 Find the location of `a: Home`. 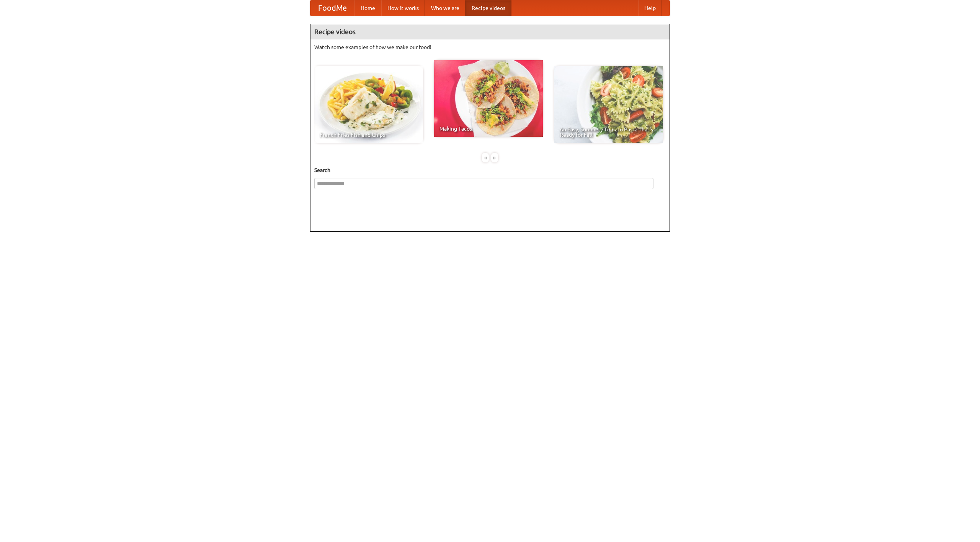

a: Home is located at coordinates (368, 8).